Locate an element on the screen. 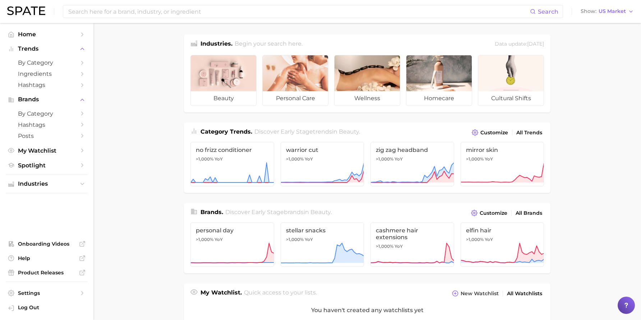 This screenshot has width=641, height=320. span: Ingredients is located at coordinates (47, 74).